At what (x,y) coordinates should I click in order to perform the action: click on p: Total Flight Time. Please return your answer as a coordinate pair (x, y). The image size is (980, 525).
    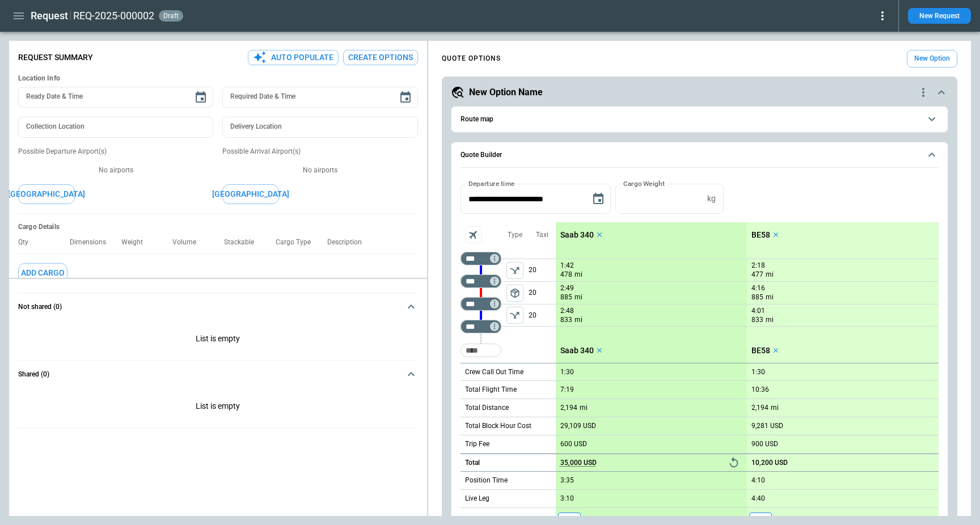
    Looking at the image, I should click on (490, 390).